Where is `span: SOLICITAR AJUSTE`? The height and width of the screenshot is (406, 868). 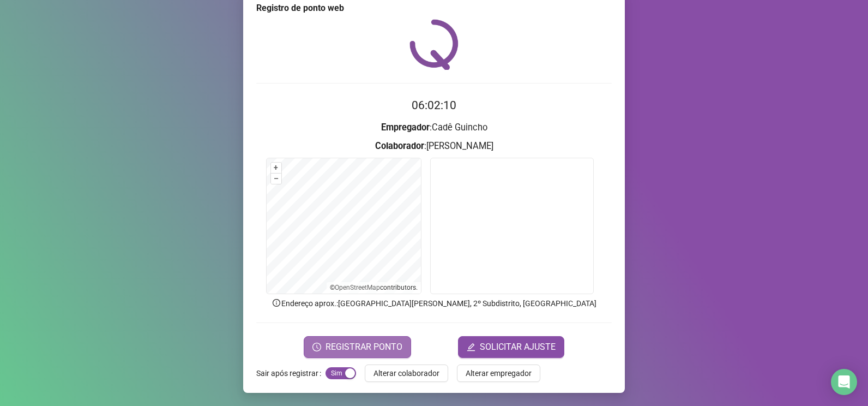
span: SOLICITAR AJUSTE is located at coordinates (517, 347).